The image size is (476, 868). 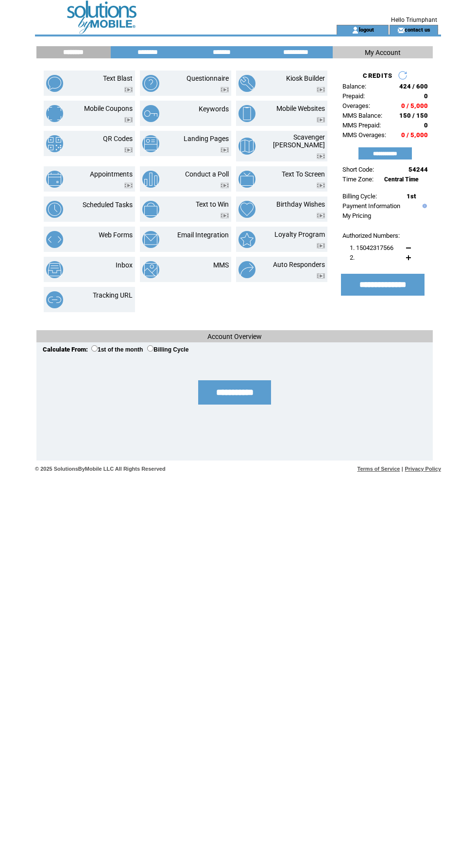 What do you see at coordinates (300, 235) in the screenshot?
I see `a: Loyalty Program` at bounding box center [300, 235].